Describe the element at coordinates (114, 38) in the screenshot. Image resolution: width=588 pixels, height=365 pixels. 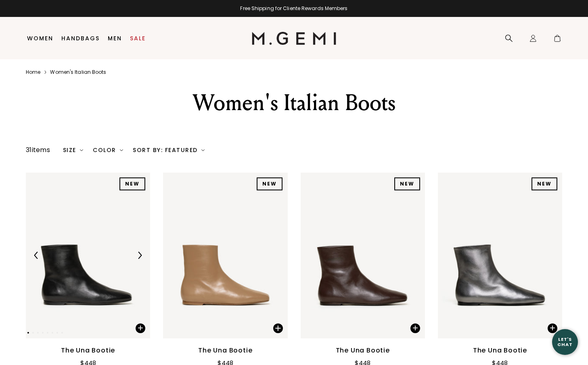
I see `a: Men` at that location.